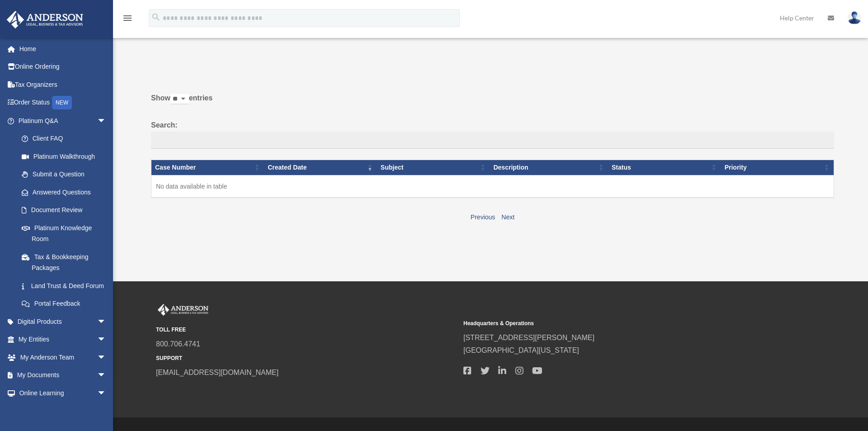 The height and width of the screenshot is (431, 868). I want to click on th: Case Number: activate to sort column ascending, so click(208, 167).